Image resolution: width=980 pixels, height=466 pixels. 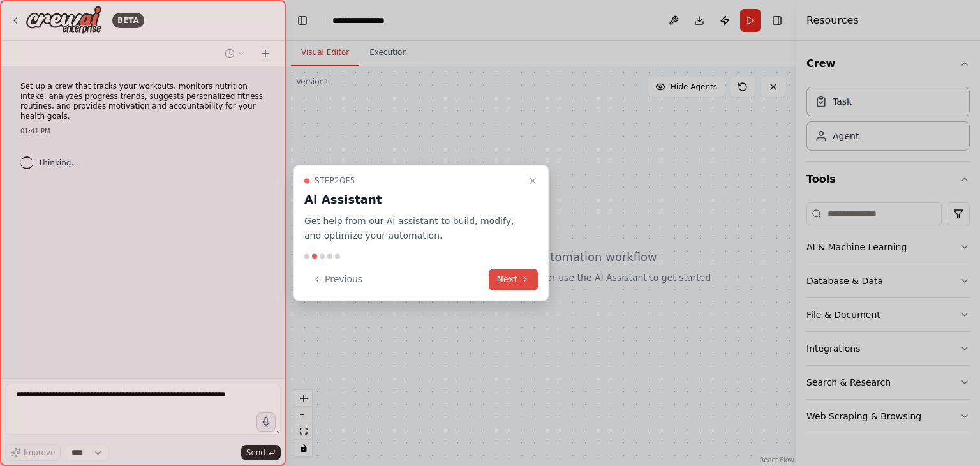 I want to click on p: Get help from our AI assistant to build, modify, and optimize your automation., so click(x=413, y=229).